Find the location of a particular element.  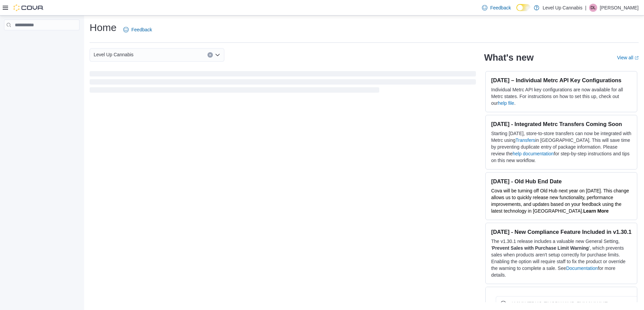

span: Level Up Cannabis is located at coordinates (114, 55).